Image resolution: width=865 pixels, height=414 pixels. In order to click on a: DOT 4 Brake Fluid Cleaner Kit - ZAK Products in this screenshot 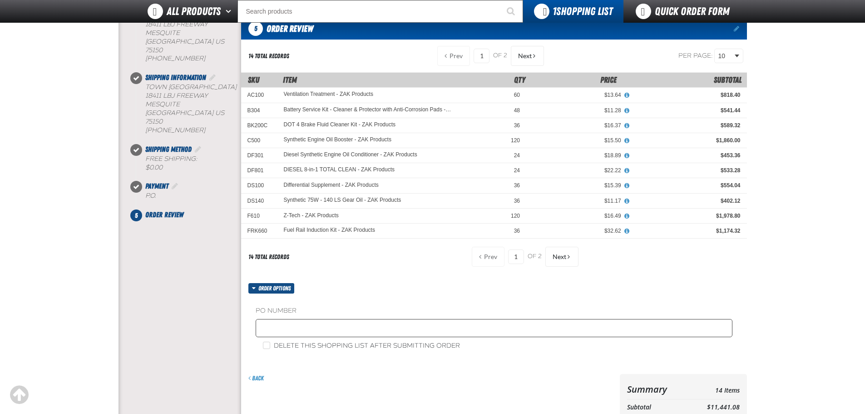, I will do `click(340, 125)`.